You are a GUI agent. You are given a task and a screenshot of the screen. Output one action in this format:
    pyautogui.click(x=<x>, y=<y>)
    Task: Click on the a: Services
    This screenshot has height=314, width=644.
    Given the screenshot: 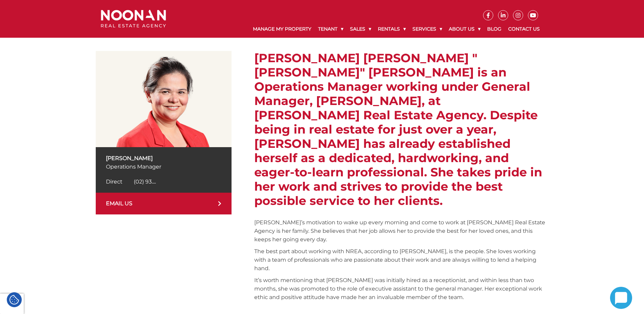 What is the action you would take?
    pyautogui.click(x=427, y=29)
    